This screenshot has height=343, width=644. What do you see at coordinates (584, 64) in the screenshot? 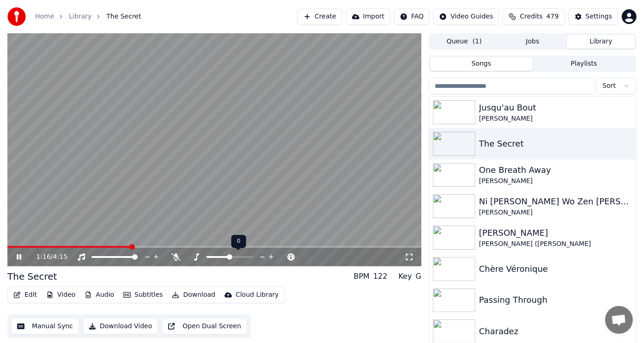
I see `button: Playlists` at bounding box center [584, 64].